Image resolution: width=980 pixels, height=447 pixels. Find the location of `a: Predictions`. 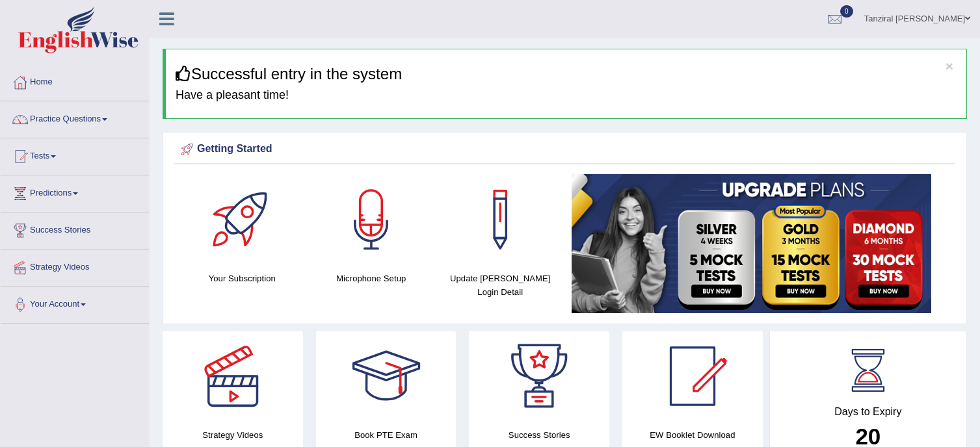

a: Predictions is located at coordinates (75, 191).